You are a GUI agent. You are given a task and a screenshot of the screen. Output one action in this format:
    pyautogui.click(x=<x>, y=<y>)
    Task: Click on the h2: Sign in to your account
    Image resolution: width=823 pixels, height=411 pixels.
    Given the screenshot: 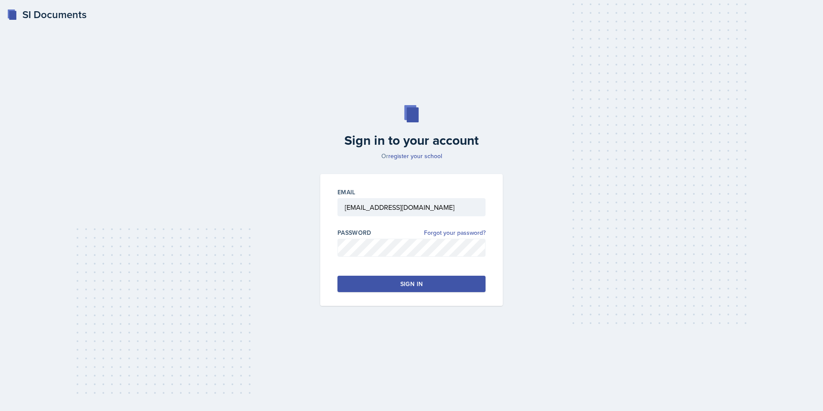 What is the action you would take?
    pyautogui.click(x=412, y=140)
    